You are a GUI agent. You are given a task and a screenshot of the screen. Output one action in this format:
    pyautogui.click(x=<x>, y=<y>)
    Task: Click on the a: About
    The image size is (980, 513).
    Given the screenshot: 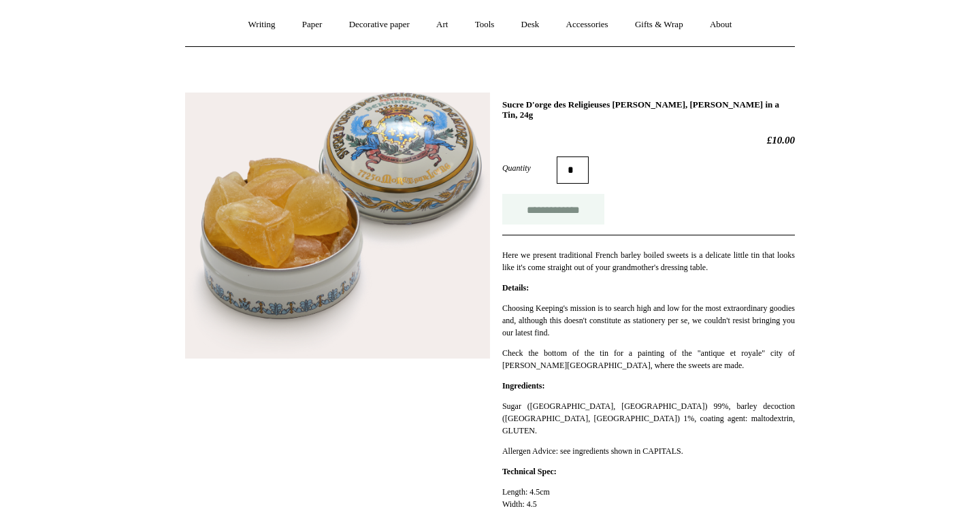 What is the action you would take?
    pyautogui.click(x=721, y=25)
    